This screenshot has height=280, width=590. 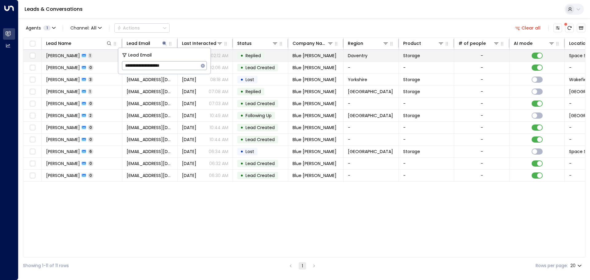 I want to click on button: Archived Leads, so click(x=581, y=28).